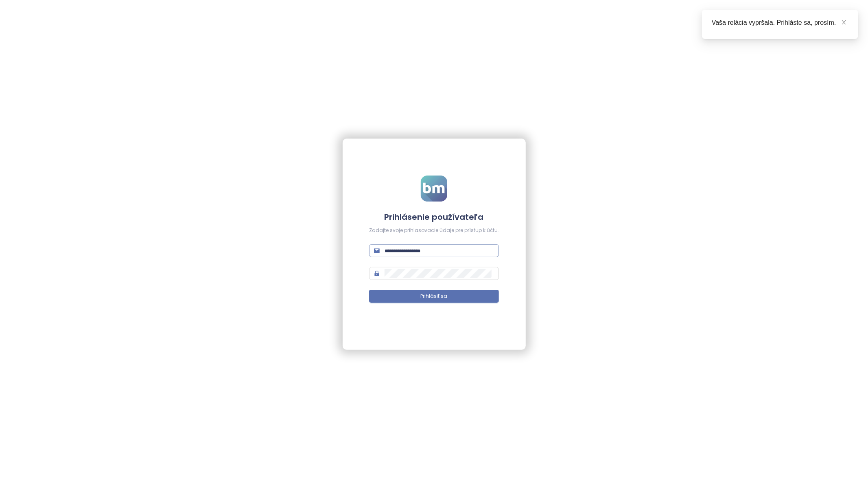 This screenshot has width=868, height=488. I want to click on span: Prihlásiť sa, so click(434, 297).